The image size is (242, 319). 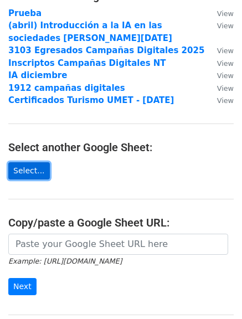 I want to click on strong: Inscriptos Campañas Digitales NT, so click(x=87, y=63).